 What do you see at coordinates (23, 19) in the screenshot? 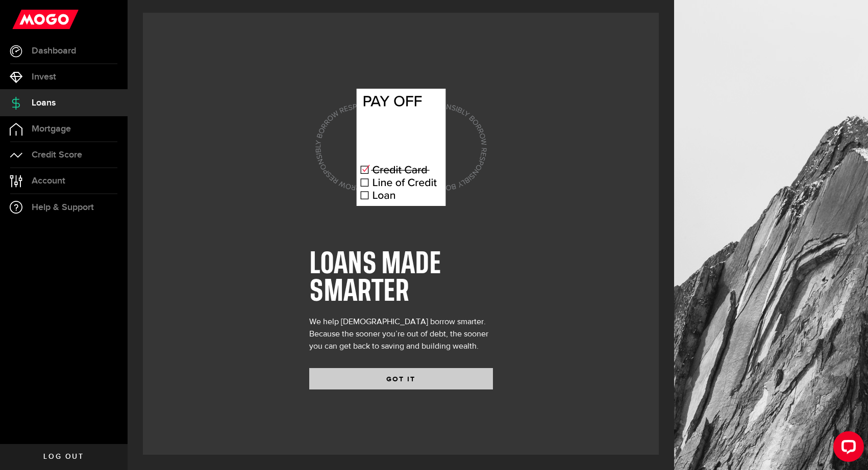
I see `button: Open LiveChat chat widget` at bounding box center [23, 19].